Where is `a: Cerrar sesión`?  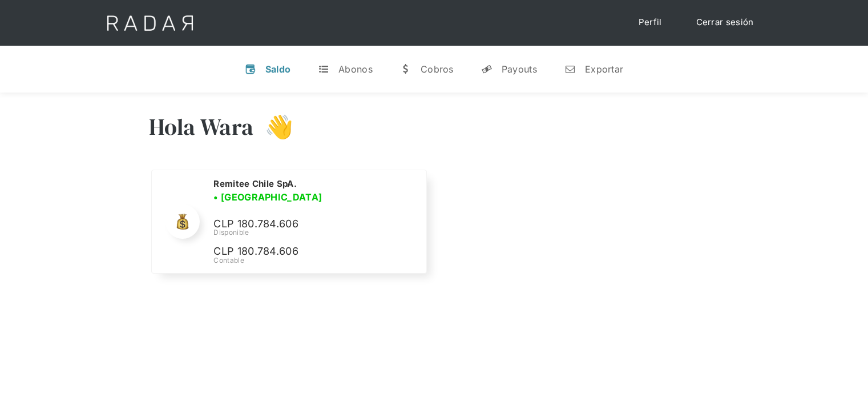 a: Cerrar sesión is located at coordinates (725, 23).